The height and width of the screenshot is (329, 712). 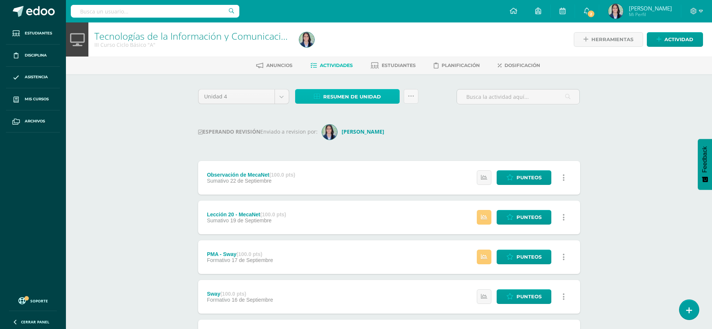 I want to click on a: Unidad 4, so click(x=243, y=97).